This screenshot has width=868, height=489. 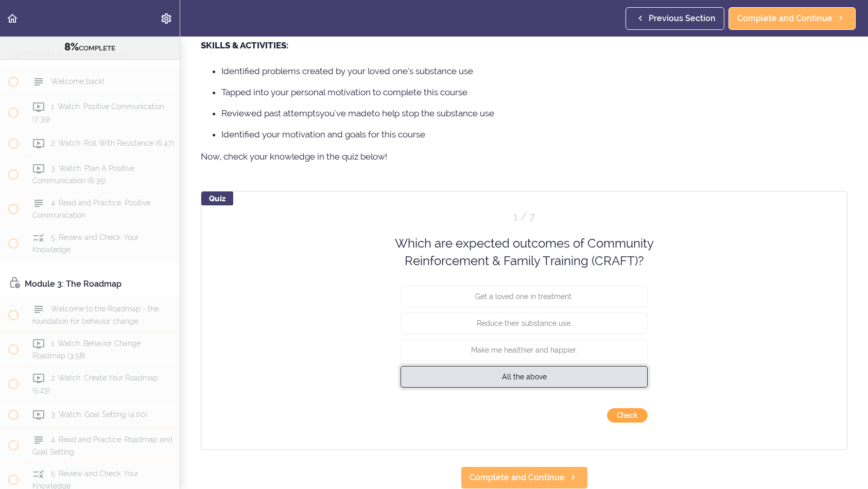 What do you see at coordinates (112, 143) in the screenshot?
I see `span: 2. Watch: Roll With Resistance (6:47)` at bounding box center [112, 143].